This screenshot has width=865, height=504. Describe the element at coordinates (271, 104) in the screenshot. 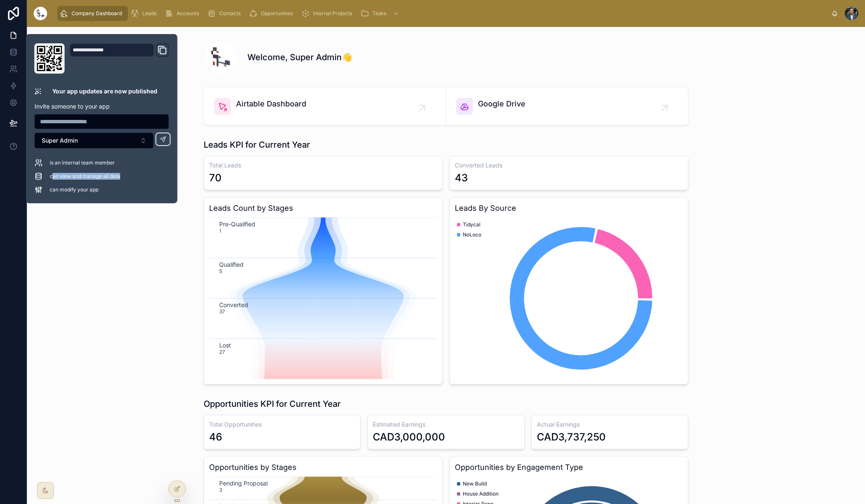

I see `span: Airtable Dashboard` at that location.